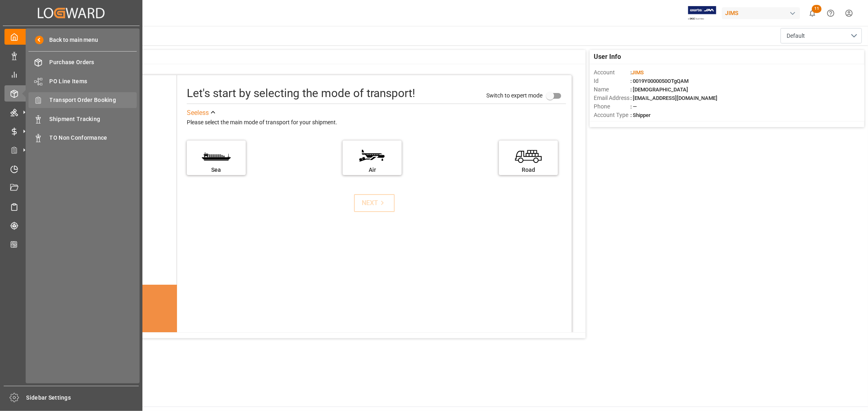  Describe the element at coordinates (83, 100) in the screenshot. I see `a: Transport Order Booking` at that location.